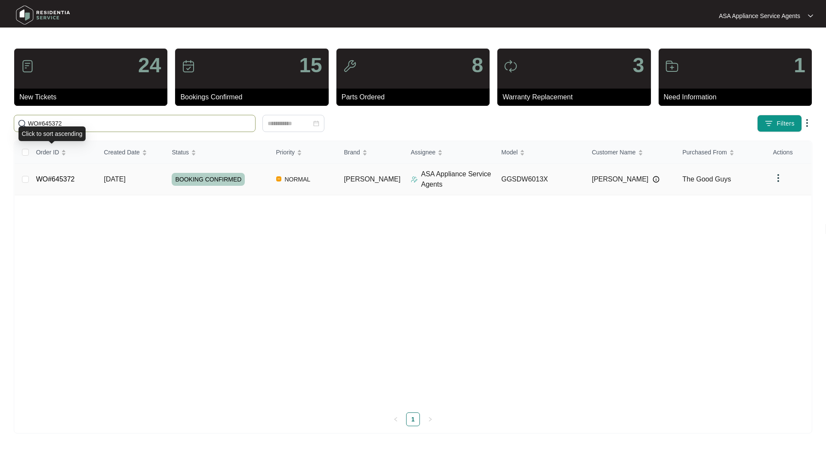 This screenshot has width=826, height=458. Describe the element at coordinates (769, 124) in the screenshot. I see `img: filter icon` at that location.